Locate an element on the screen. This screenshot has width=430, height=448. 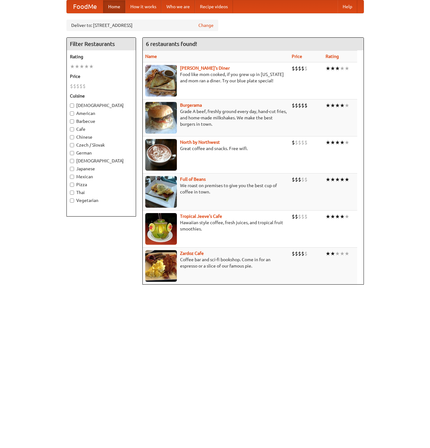
a: How it works is located at coordinates (143, 7).